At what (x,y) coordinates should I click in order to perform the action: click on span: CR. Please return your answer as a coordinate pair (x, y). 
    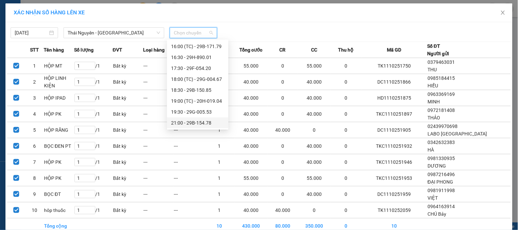
    Looking at the image, I should click on (283, 50).